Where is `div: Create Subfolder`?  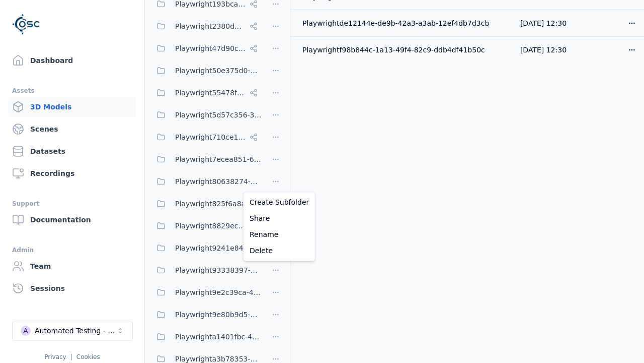 div: Create Subfolder is located at coordinates (280, 202).